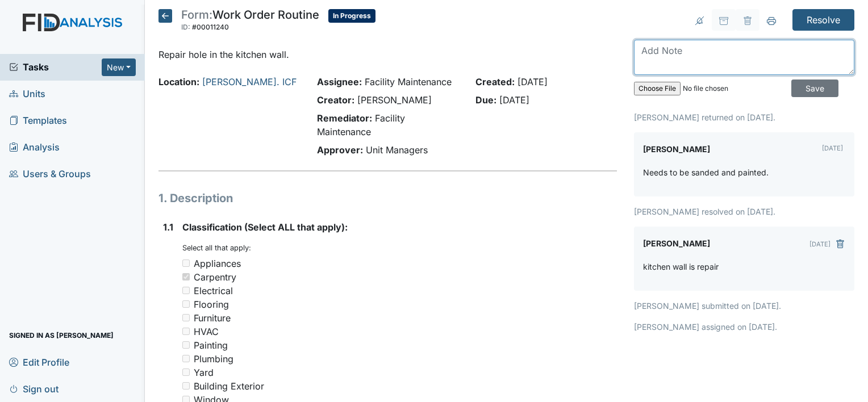 The height and width of the screenshot is (402, 868). What do you see at coordinates (705, 172) in the screenshot?
I see `p: Needs to be sanded and painted.` at bounding box center [705, 172].